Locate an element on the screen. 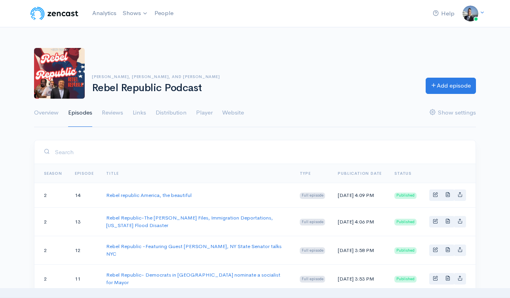 Image resolution: width=510 pixels, height=298 pixels. a: Rebel republic America, the beautiful is located at coordinates (149, 195).